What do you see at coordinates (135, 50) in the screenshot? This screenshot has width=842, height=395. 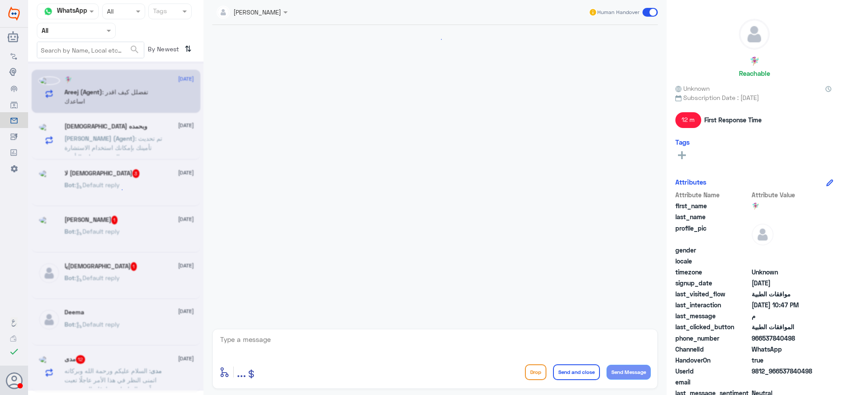 I see `span: search` at bounding box center [135, 50].